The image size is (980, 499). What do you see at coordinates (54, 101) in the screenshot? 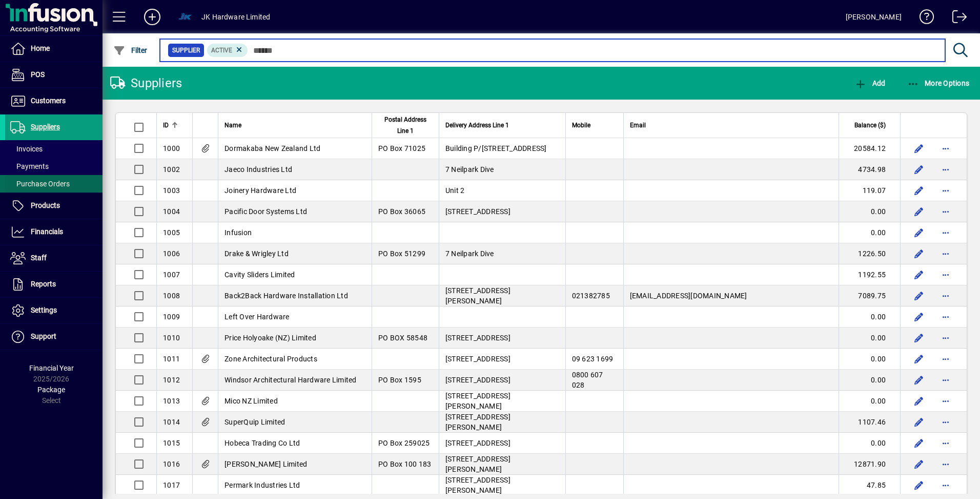
I see `a: Customers` at bounding box center [54, 101].